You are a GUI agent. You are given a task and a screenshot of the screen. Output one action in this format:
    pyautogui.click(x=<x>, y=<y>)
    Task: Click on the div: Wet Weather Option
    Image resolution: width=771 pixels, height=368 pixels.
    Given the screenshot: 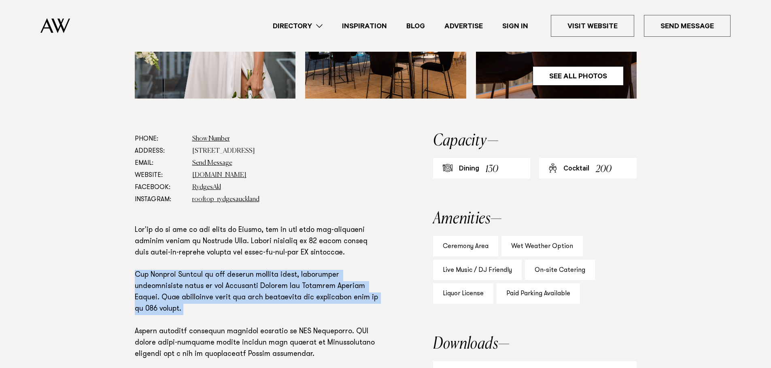 What is the action you would take?
    pyautogui.click(x=542, y=246)
    